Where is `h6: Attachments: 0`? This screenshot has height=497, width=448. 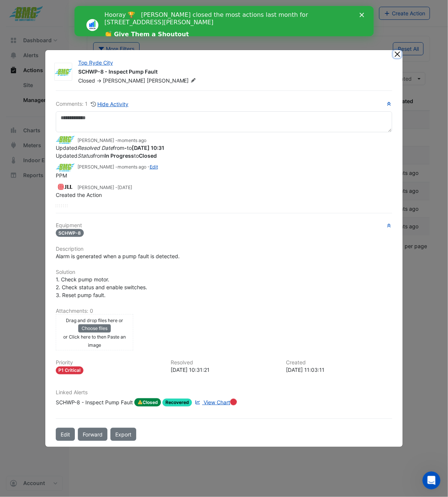 h6: Attachments: 0 is located at coordinates (224, 311).